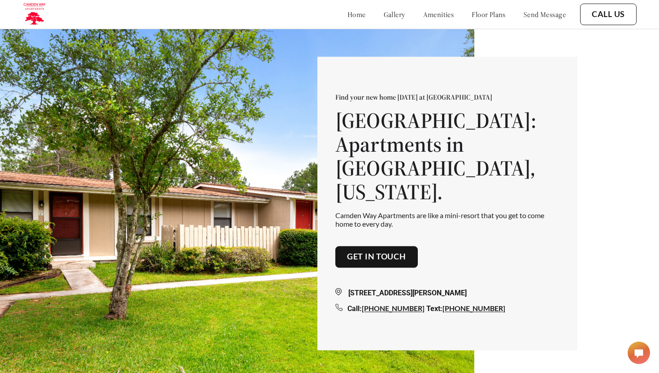 The width and height of the screenshot is (659, 373). I want to click on span: Text:, so click(435, 308).